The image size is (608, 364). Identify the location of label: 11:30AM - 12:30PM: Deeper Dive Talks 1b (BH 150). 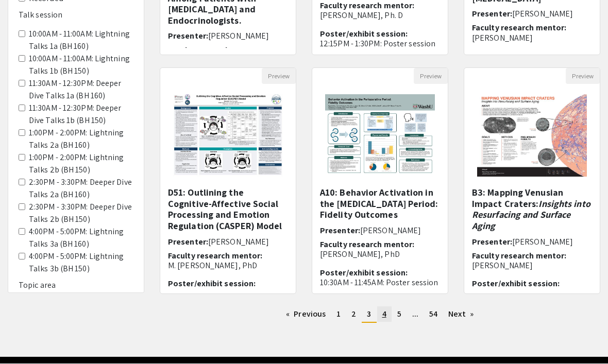
(81, 115).